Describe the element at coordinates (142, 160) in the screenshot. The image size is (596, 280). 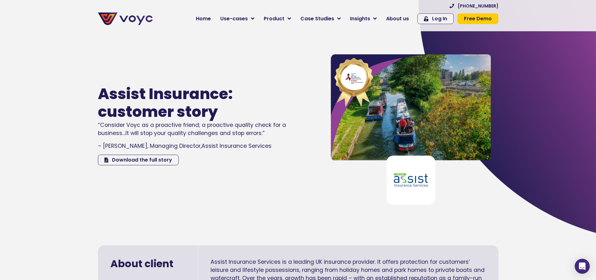
I see `span: Download the full story` at that location.